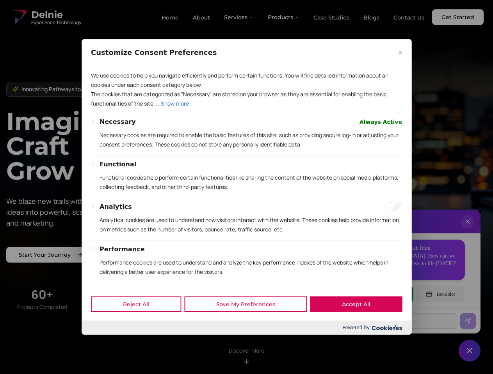 Image resolution: width=493 pixels, height=374 pixels. I want to click on p: Necessary cookies are required to enable the basic features of this site, such as providing secur..., so click(250, 140).